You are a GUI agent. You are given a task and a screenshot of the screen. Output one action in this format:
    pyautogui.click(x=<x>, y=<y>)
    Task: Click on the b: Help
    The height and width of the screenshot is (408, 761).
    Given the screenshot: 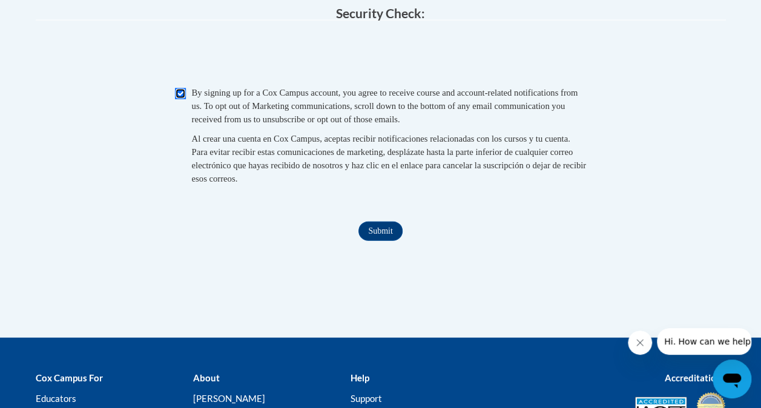 What is the action you would take?
    pyautogui.click(x=359, y=378)
    